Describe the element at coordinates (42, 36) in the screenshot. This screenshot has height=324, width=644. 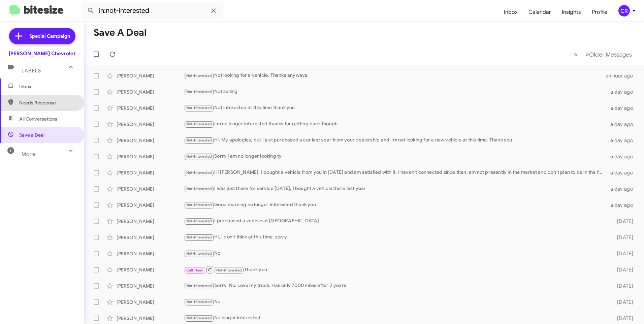
I see `a: Special Campaign` at that location.